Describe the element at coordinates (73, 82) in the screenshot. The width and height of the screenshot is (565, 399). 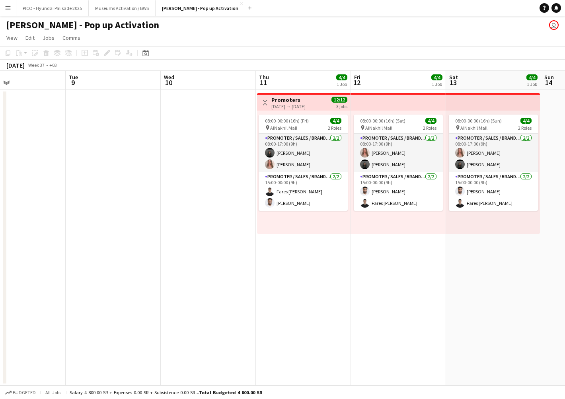
I see `span: 9` at that location.